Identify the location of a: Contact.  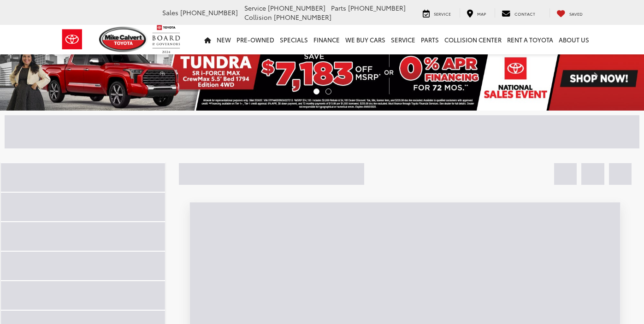
(518, 13).